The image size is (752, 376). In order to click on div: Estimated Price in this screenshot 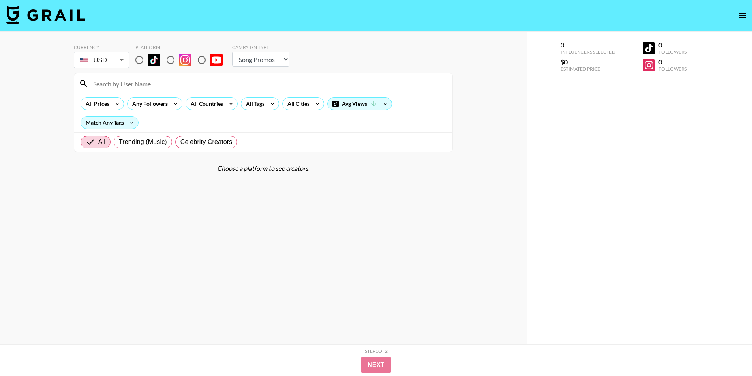, I will do `click(588, 69)`.